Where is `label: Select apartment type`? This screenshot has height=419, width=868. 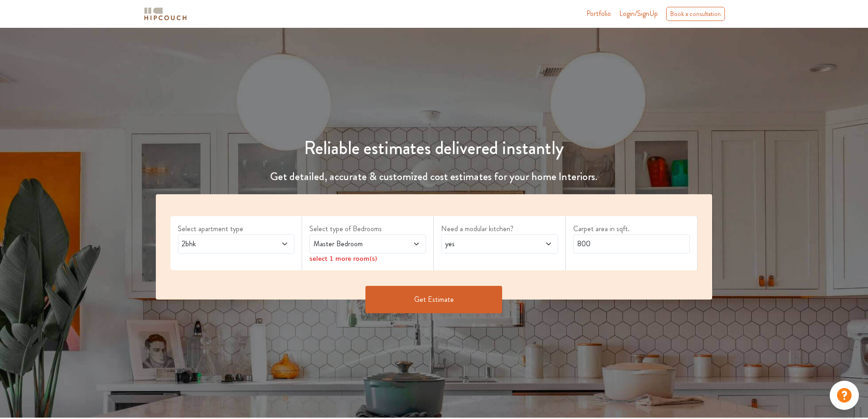
label: Select apartment type is located at coordinates (236, 229).